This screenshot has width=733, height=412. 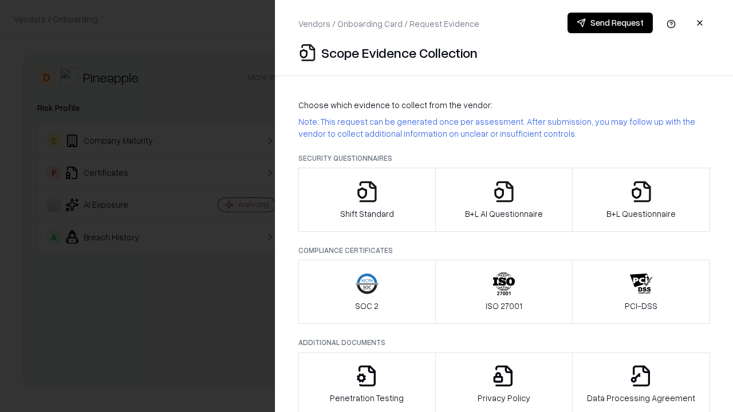 What do you see at coordinates (504, 105) in the screenshot?
I see `p: Choose which evidence to collect from the vendor:` at bounding box center [504, 105].